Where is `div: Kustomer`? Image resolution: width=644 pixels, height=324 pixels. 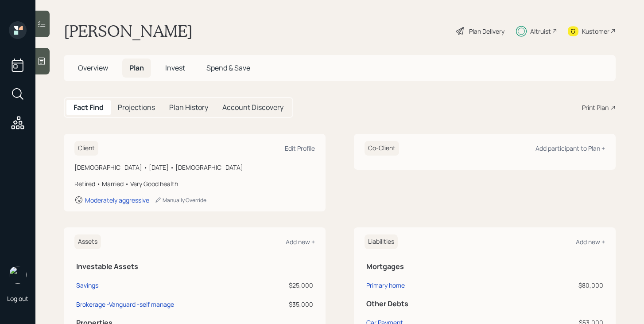 div: Kustomer is located at coordinates (596, 31).